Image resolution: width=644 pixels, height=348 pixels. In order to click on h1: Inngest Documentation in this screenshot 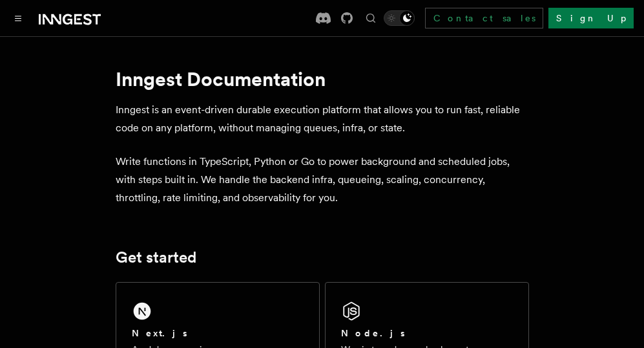, I will do `click(323, 79)`.